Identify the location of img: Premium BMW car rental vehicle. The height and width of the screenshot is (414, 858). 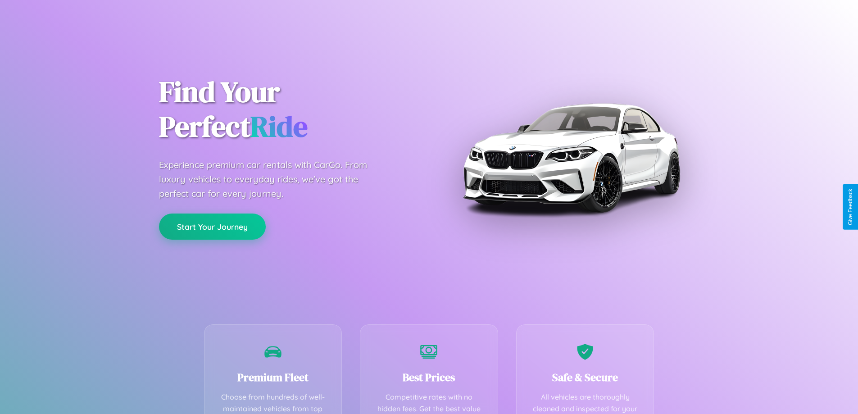
(571, 158).